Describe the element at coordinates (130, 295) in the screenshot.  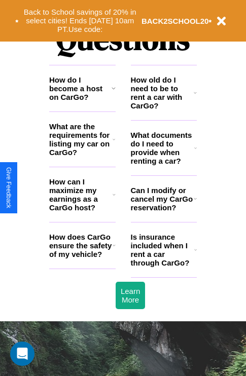
I see `button: Learn More` at that location.